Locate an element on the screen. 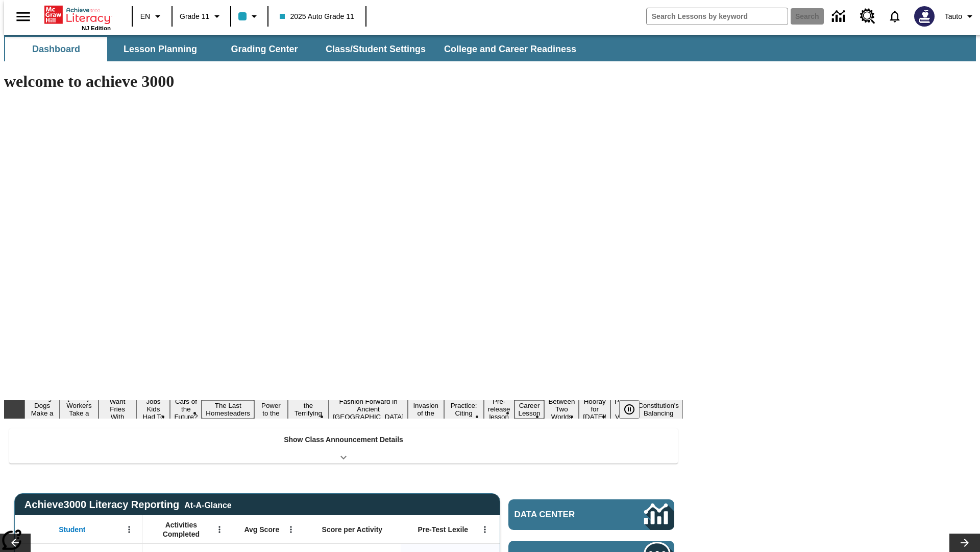 Image resolution: width=980 pixels, height=552 pixels. a: Home is located at coordinates (77, 15).